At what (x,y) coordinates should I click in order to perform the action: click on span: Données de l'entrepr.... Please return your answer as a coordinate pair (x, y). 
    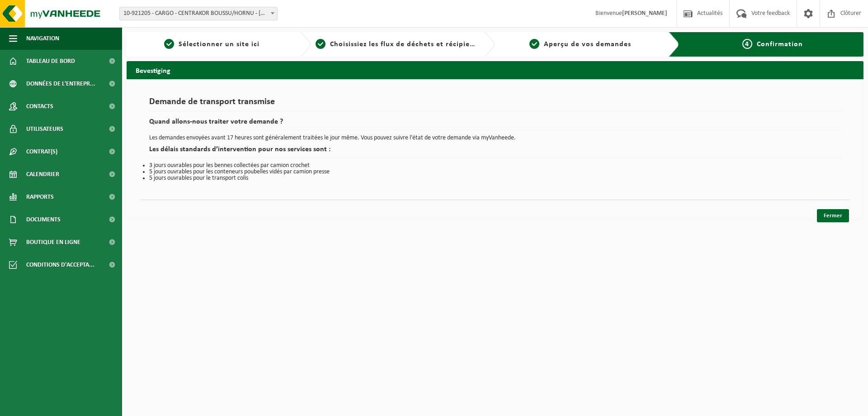
    Looking at the image, I should click on (60, 84).